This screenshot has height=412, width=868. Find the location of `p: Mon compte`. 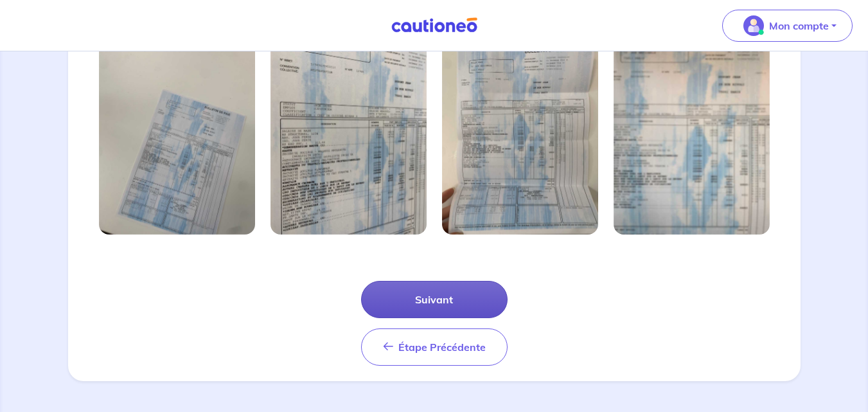

p: Mon compte is located at coordinates (799, 26).